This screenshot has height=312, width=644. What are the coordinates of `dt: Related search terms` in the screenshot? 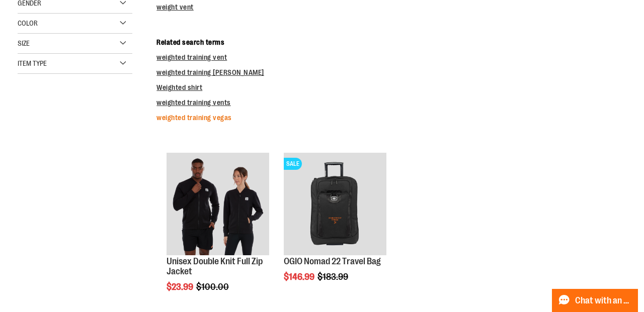 It's located at (391, 42).